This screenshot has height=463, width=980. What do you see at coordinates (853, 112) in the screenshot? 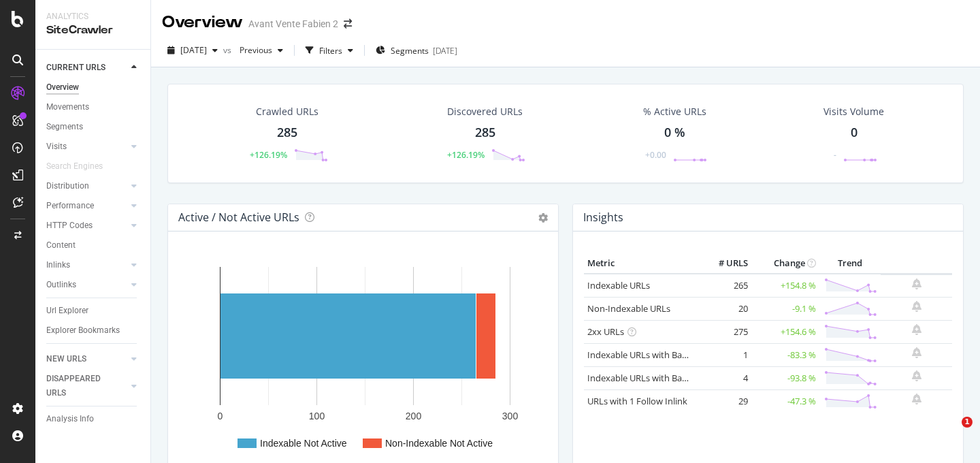
I see `div: Visits Volume` at bounding box center [853, 112].